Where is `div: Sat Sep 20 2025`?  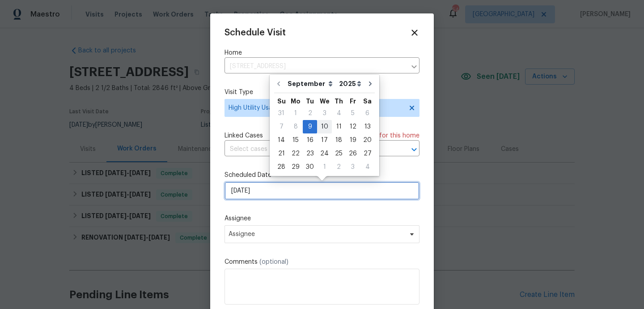
div: Sat Sep 20 2025 is located at coordinates (367, 140).